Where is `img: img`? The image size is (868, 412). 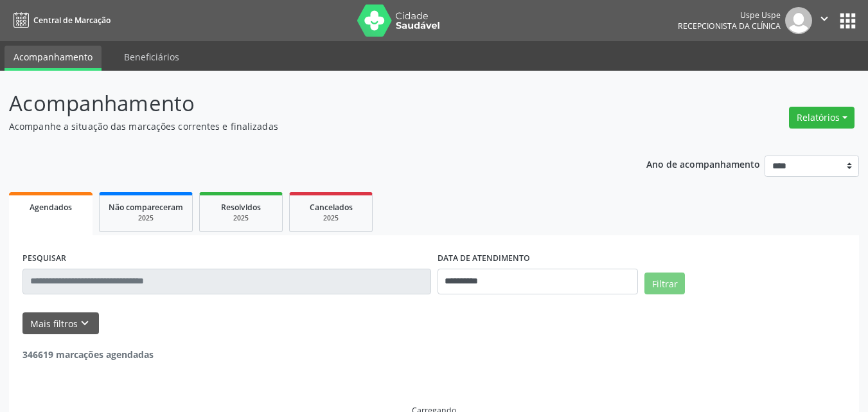
img: img is located at coordinates (799, 21).